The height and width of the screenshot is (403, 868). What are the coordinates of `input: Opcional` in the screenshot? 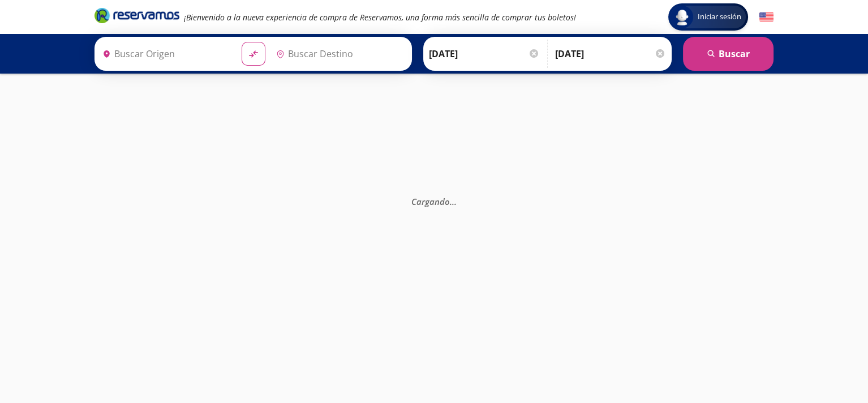 It's located at (610, 54).